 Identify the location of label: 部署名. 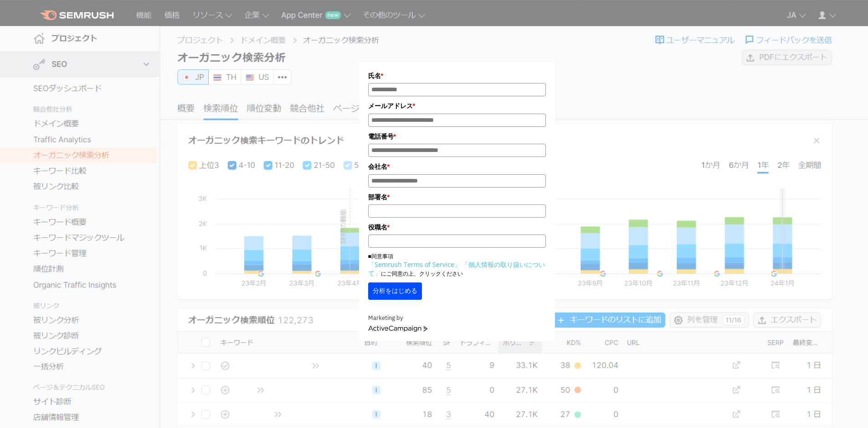
(457, 197).